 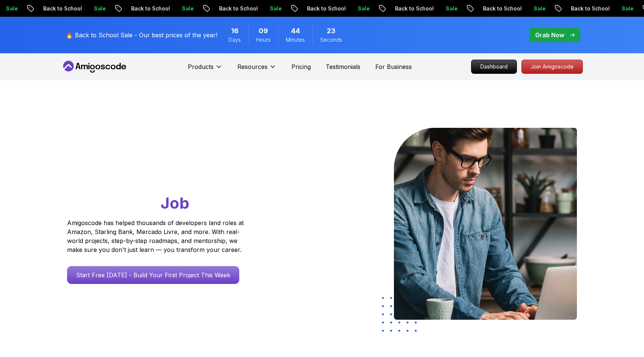 I want to click on p: Join Amigoscode, so click(x=552, y=67).